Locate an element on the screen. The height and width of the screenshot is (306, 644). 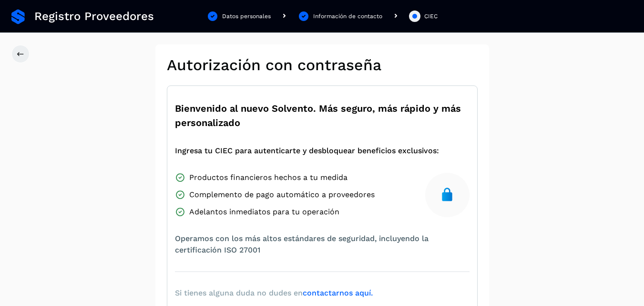
span: Productos financieros hechos a tu medida is located at coordinates (268, 177).